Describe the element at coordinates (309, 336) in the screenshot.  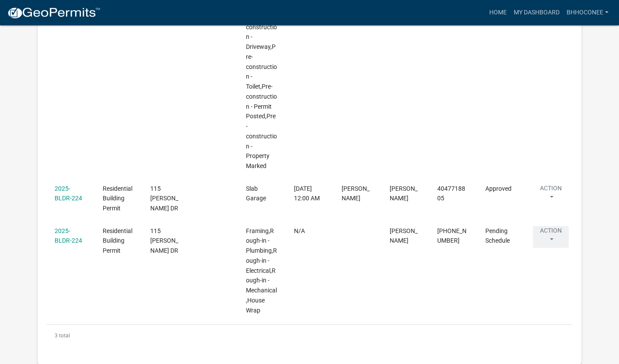
I see `div: 3 total` at that location.